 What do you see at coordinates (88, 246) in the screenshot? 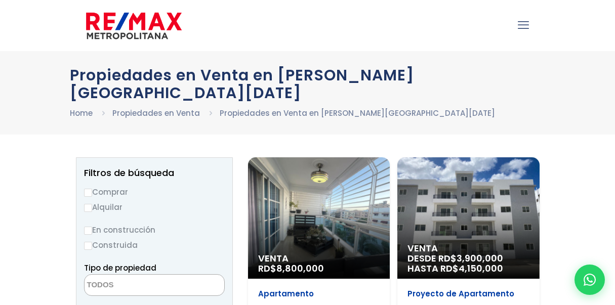
I see `input: Construida` at bounding box center [88, 246].